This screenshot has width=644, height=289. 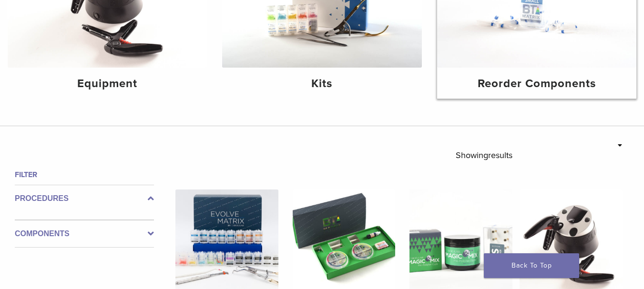 I want to click on h4: Filter, so click(x=85, y=175).